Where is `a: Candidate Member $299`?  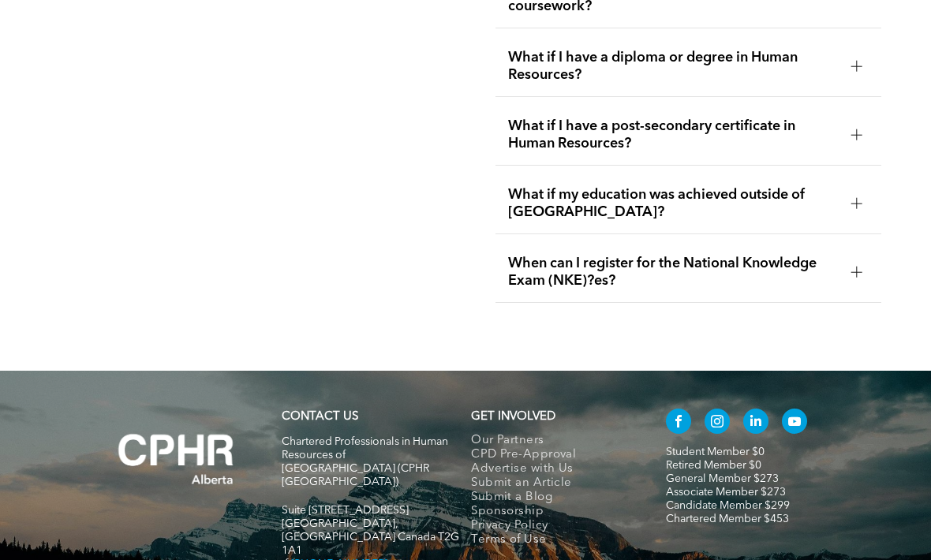
a: Candidate Member $299 is located at coordinates (727, 506).